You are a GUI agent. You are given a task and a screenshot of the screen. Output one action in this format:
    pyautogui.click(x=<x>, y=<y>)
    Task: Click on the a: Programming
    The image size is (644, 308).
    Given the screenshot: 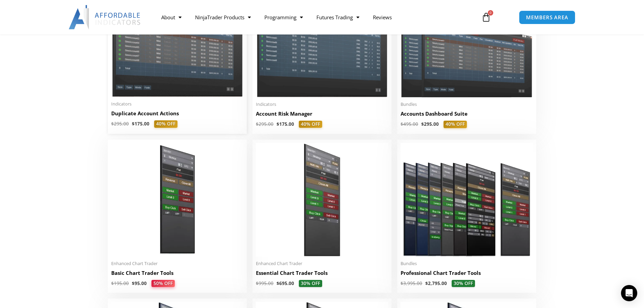 What is the action you would take?
    pyautogui.click(x=284, y=17)
    